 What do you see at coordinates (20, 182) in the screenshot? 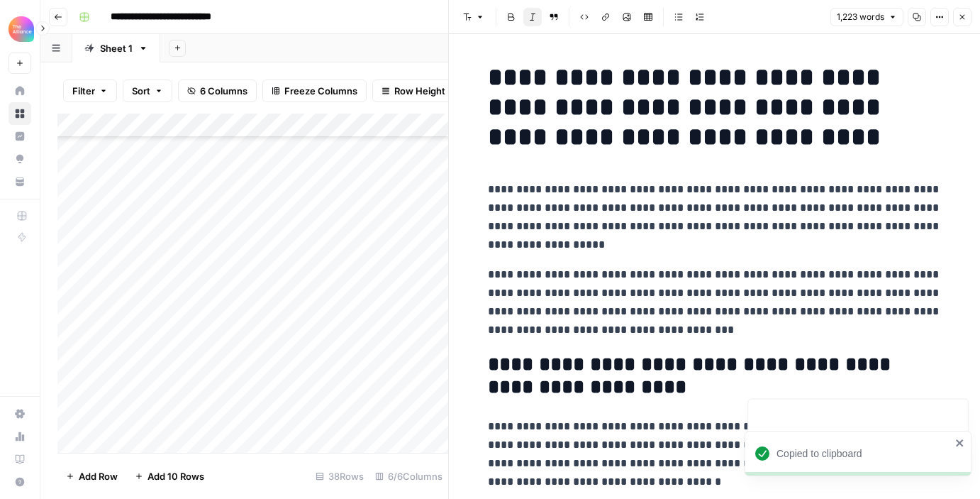
I see `a: Your Data` at bounding box center [20, 182].